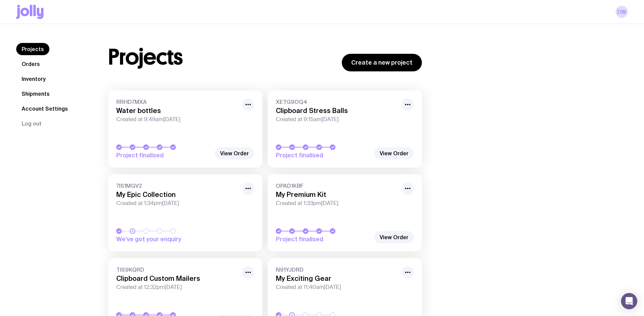  Describe the element at coordinates (337, 195) in the screenshot. I see `h3: My Premium Kit` at that location.